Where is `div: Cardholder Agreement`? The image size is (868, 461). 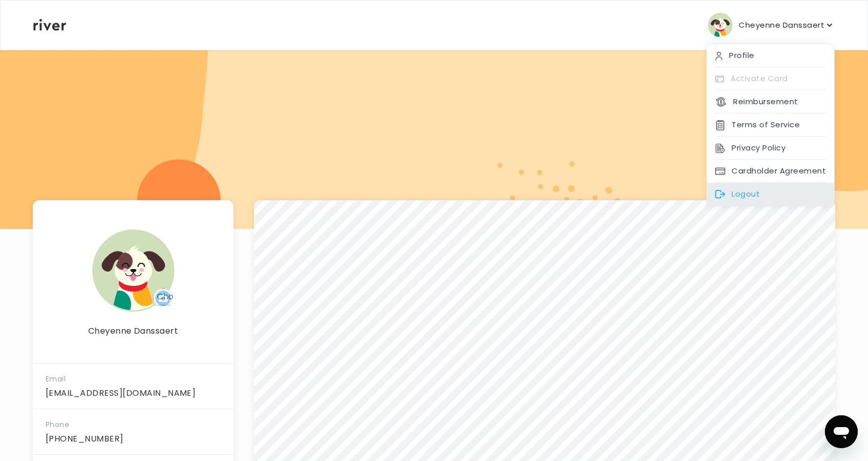 div: Cardholder Agreement is located at coordinates (771, 171).